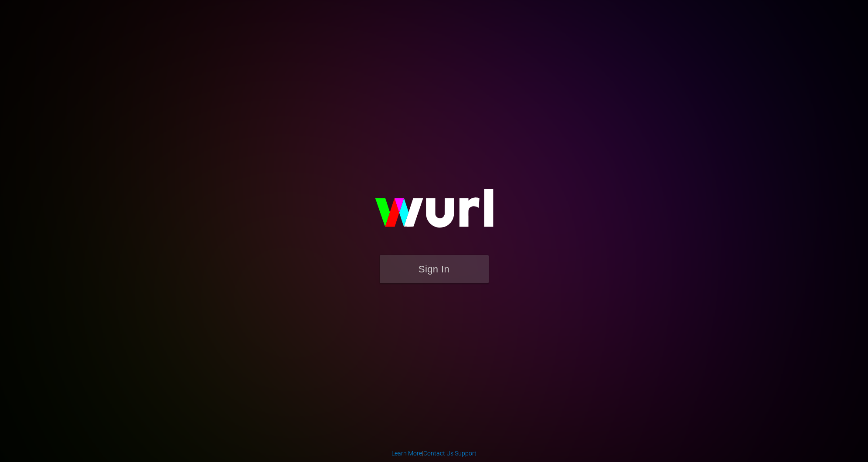 The height and width of the screenshot is (462, 868). Describe the element at coordinates (465, 454) in the screenshot. I see `a: Support` at that location.